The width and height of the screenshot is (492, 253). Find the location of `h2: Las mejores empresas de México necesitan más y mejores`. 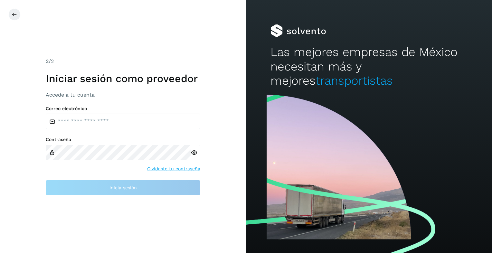

h2: Las mejores empresas de México necesitan más y mejores is located at coordinates (369, 66).